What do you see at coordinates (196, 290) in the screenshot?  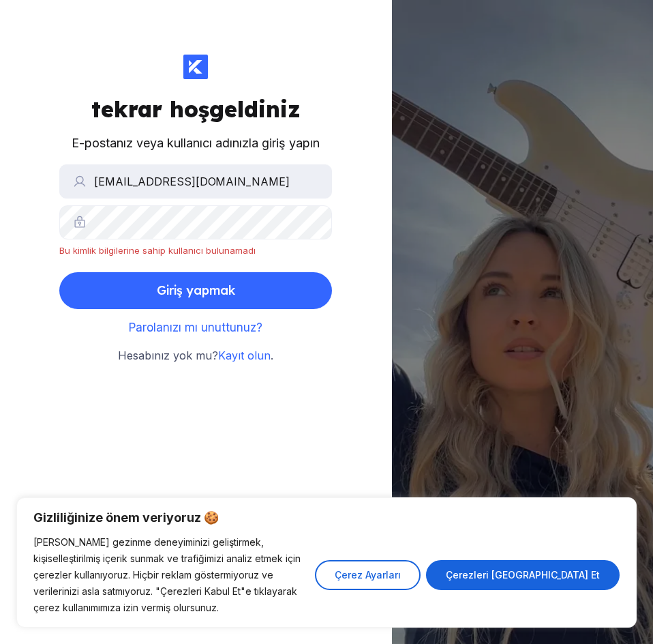 I see `font: Giriş yapmak` at bounding box center [196, 290].